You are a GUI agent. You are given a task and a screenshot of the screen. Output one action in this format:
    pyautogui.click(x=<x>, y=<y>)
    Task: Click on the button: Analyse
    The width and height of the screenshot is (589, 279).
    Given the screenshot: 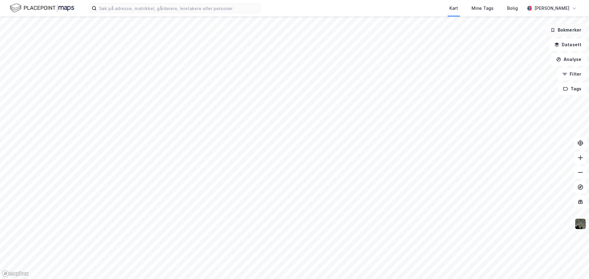 What is the action you would take?
    pyautogui.click(x=569, y=60)
    